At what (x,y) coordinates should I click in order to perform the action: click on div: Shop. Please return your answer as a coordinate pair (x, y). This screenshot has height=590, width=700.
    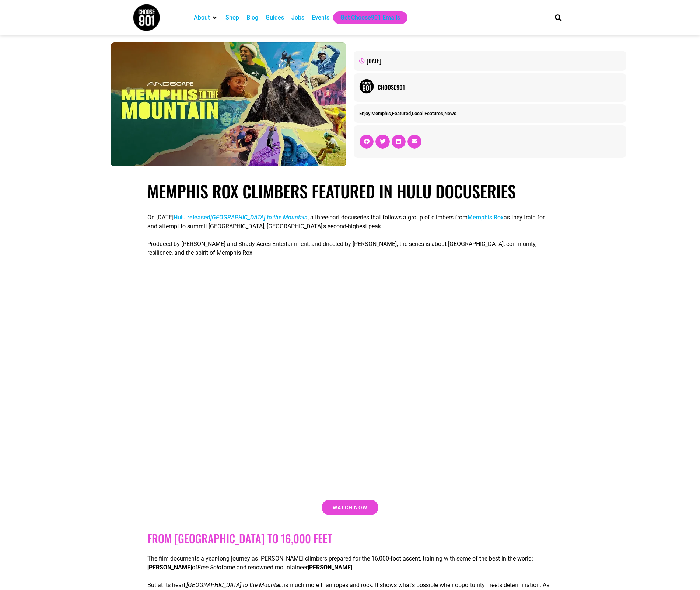
    Looking at the image, I should click on (232, 18).